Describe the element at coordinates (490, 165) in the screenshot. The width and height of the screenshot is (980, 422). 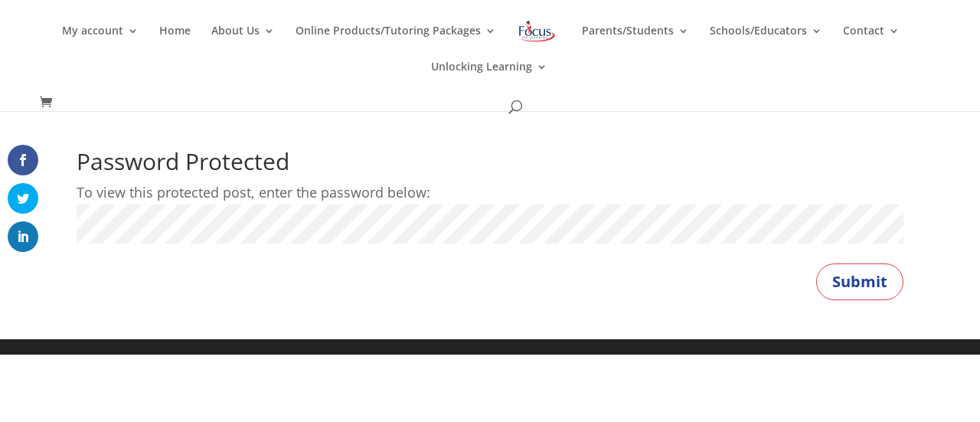
I see `h1: Password Protected` at that location.